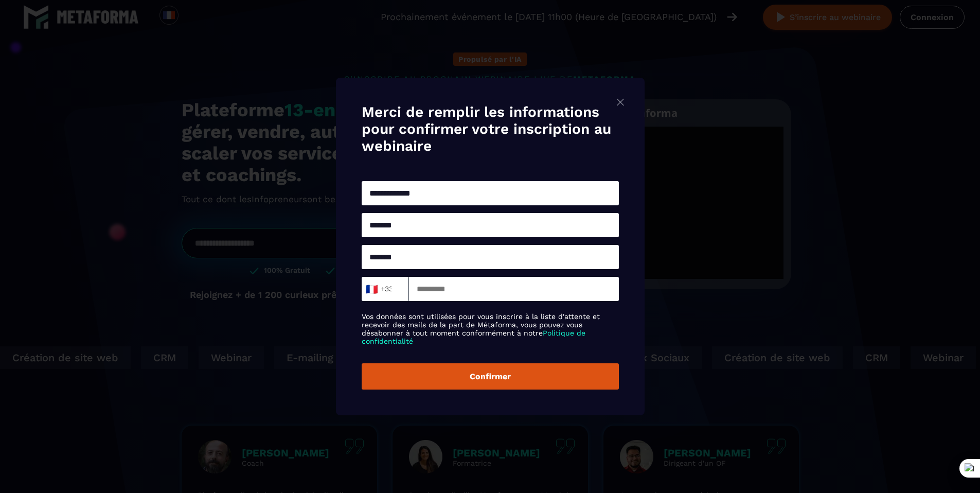  I want to click on div: Search for option, so click(385, 289).